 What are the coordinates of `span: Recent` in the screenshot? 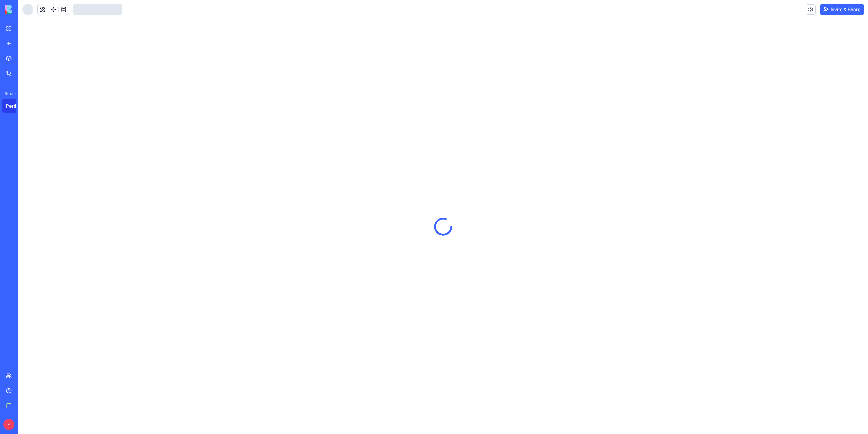 It's located at (9, 94).